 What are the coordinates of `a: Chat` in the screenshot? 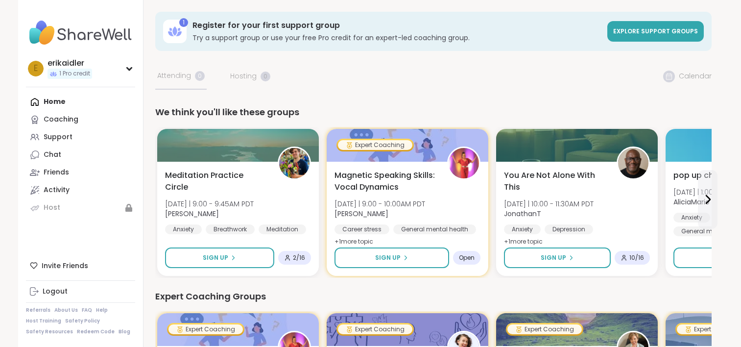 It's located at (80, 155).